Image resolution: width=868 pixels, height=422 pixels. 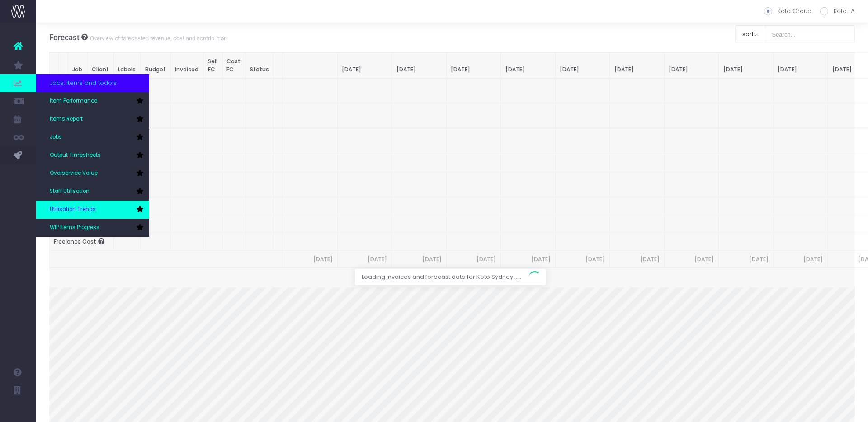 I want to click on span: Jobs, so click(x=55, y=138).